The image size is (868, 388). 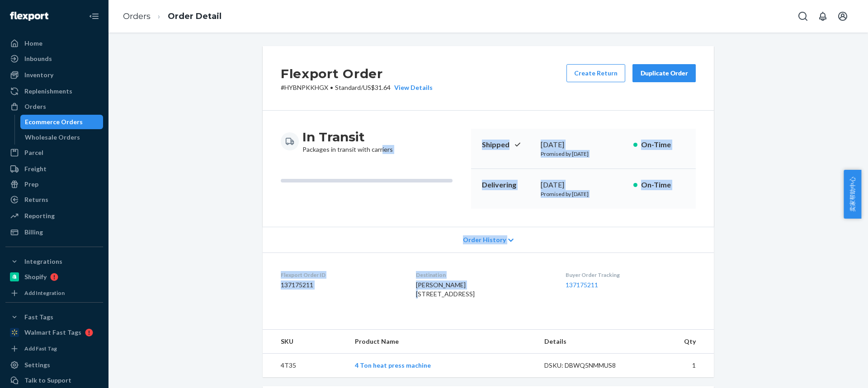 I want to click on div: Add Fast Tag, so click(x=41, y=349).